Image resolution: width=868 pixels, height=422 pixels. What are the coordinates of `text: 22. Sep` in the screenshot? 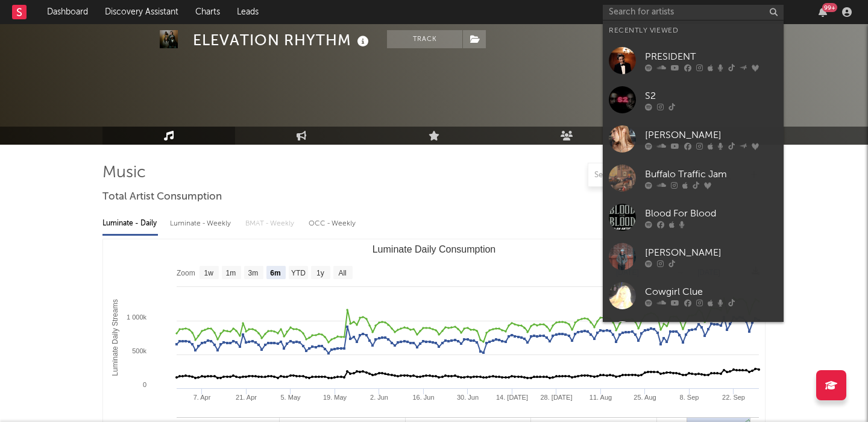 It's located at (734, 397).